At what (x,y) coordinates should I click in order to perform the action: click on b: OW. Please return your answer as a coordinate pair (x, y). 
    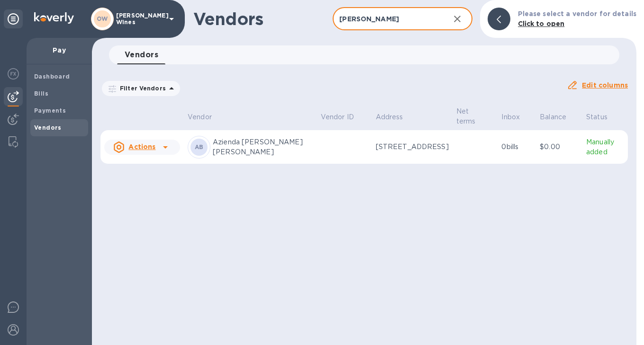
    Looking at the image, I should click on (103, 18).